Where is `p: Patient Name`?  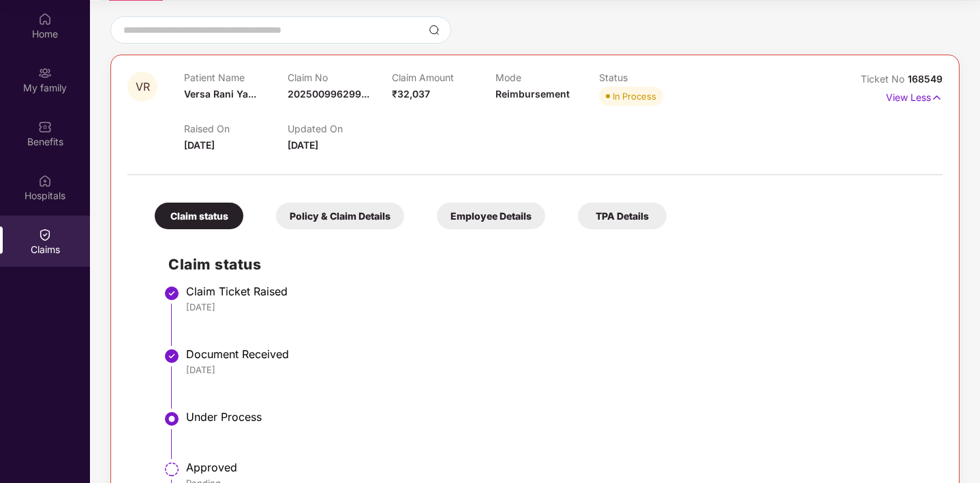 p: Patient Name is located at coordinates (236, 77).